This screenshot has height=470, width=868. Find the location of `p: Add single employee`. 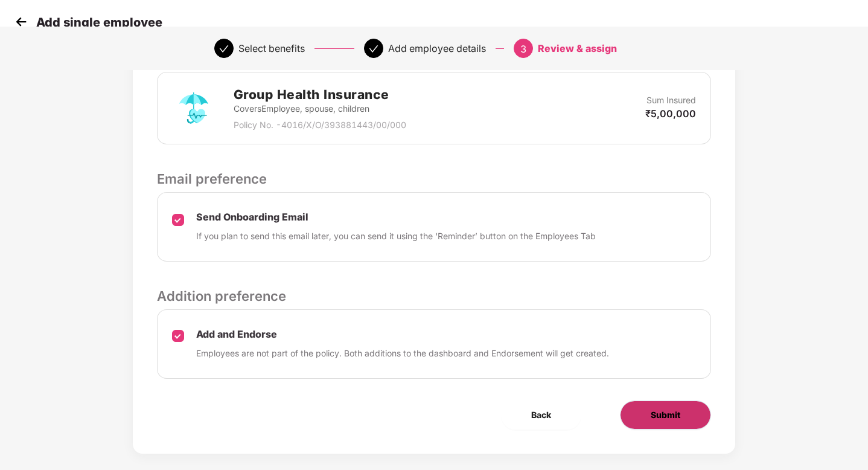

p: Add single employee is located at coordinates (99, 22).